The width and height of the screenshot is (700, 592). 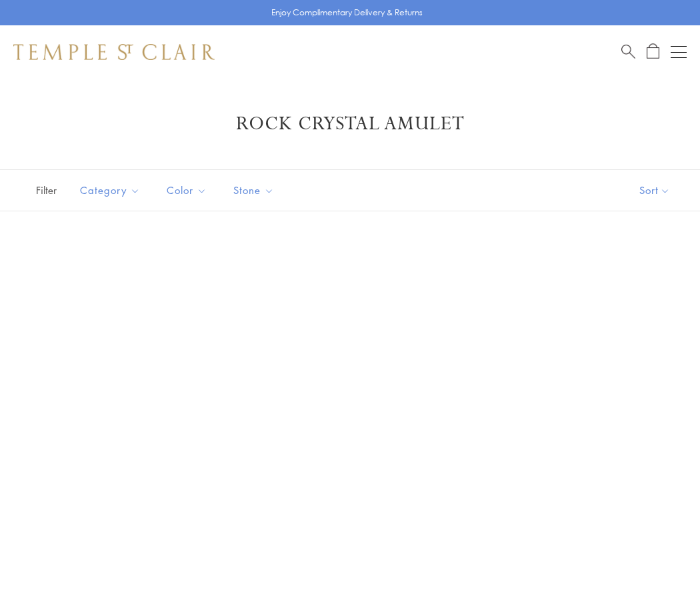 What do you see at coordinates (187, 190) in the screenshot?
I see `button: Color` at bounding box center [187, 190].